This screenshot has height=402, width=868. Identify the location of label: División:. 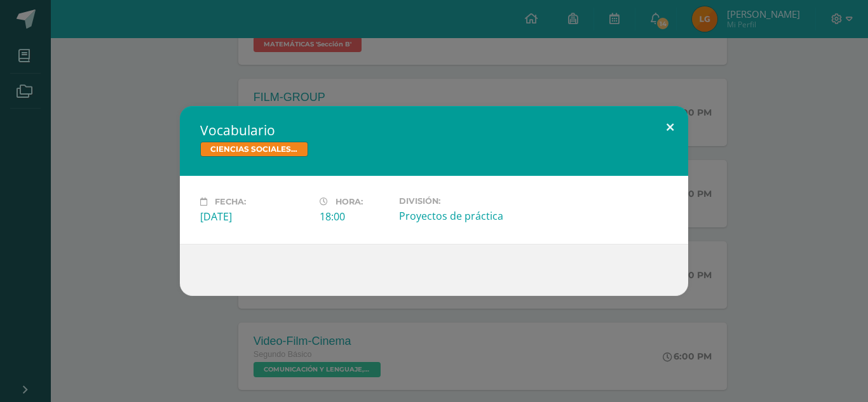
(453, 201).